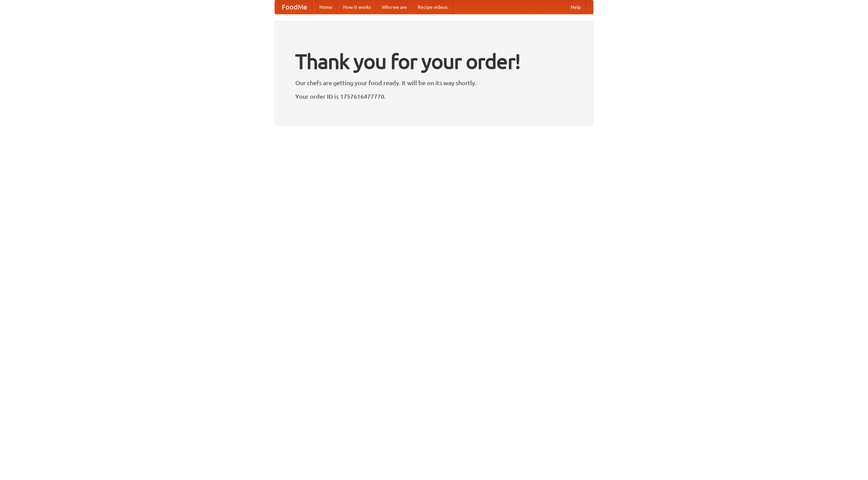 This screenshot has width=868, height=480. I want to click on a: FoodMe, so click(294, 7).